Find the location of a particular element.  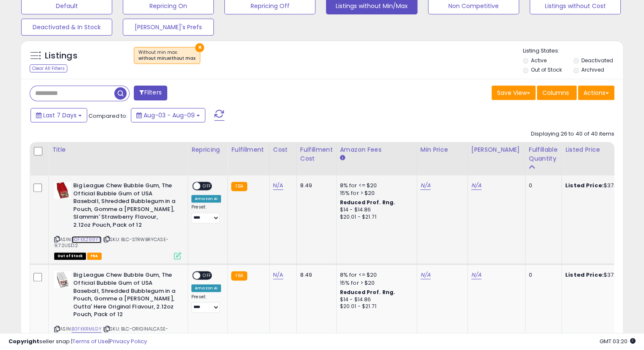

span: Columns is located at coordinates (555, 93).